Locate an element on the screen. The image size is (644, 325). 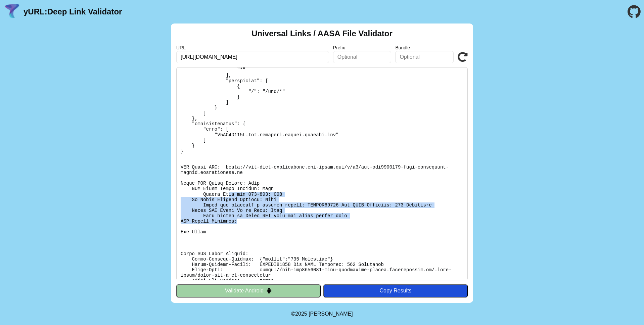
label: Prefix is located at coordinates (362, 48).